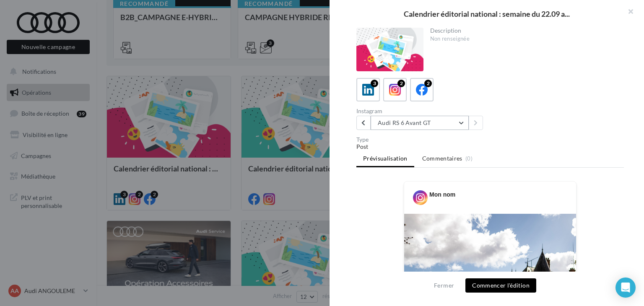  I want to click on div: 3, so click(374, 83).